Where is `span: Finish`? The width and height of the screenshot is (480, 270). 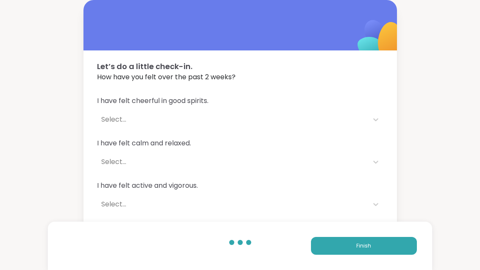
span: Finish is located at coordinates (363, 246).